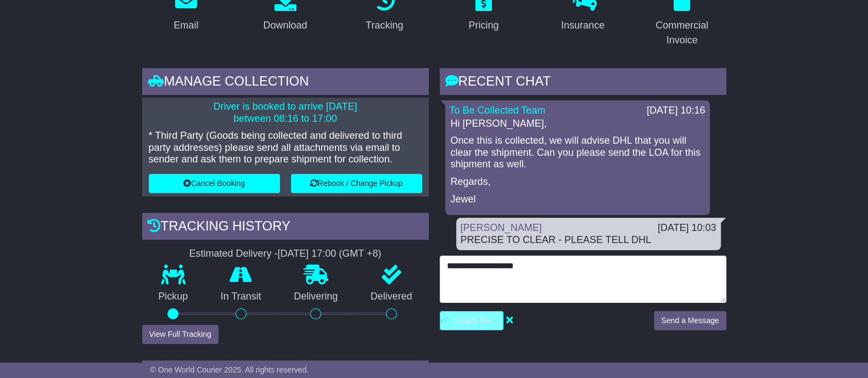 This screenshot has width=868, height=378. Describe the element at coordinates (286, 83) in the screenshot. I see `div: Manage collection` at that location.